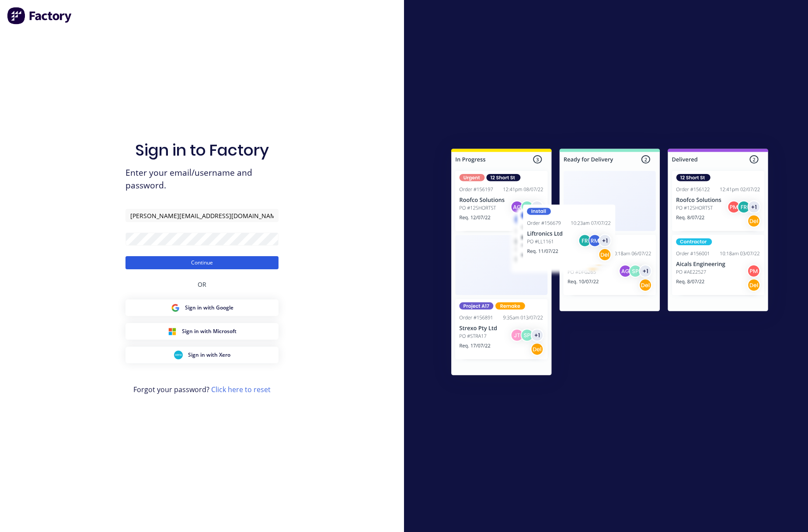  Describe the element at coordinates (175, 307) in the screenshot. I see `img: Google Sign in` at that location.